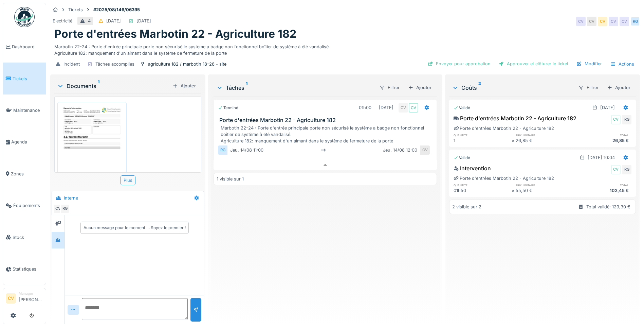 The height and width of the screenshot is (327, 644). I want to click on span: Maintenance, so click(28, 110).